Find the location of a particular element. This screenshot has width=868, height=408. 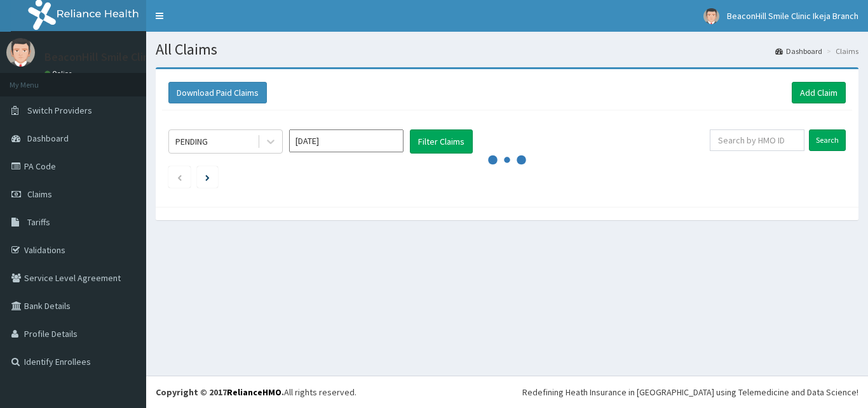

div: PENDING is located at coordinates (191, 141).